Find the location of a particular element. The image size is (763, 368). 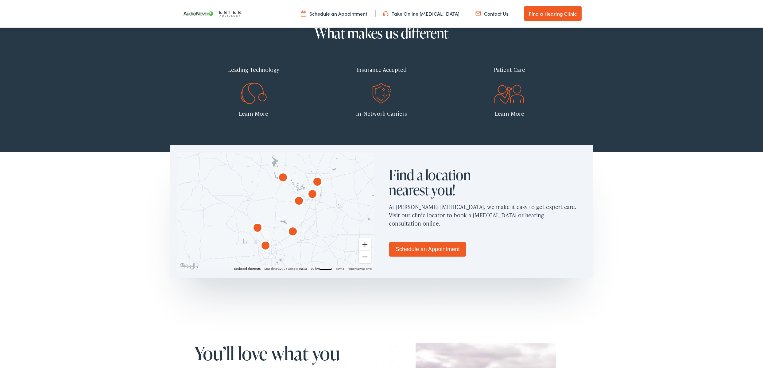

span: 20 km is located at coordinates (315, 269).